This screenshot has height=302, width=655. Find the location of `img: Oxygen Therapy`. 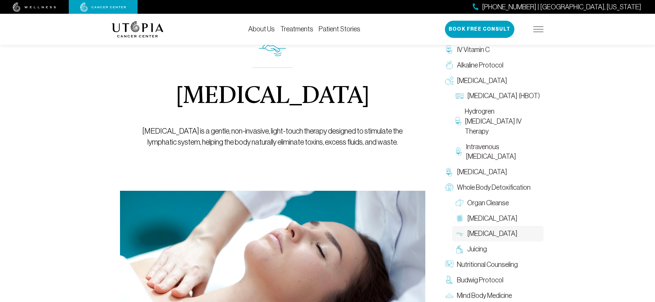

img: Oxygen Therapy is located at coordinates (450, 80).